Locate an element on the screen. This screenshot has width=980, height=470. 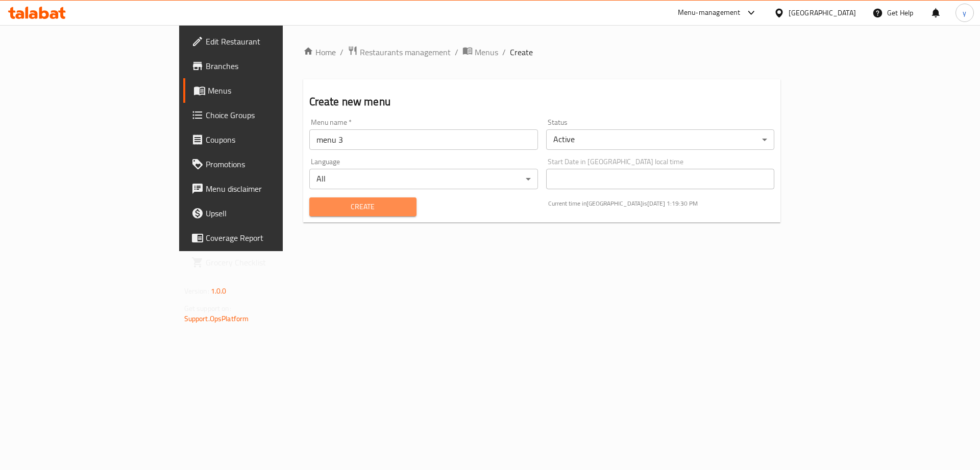
a: Coupons is located at coordinates (263, 140).